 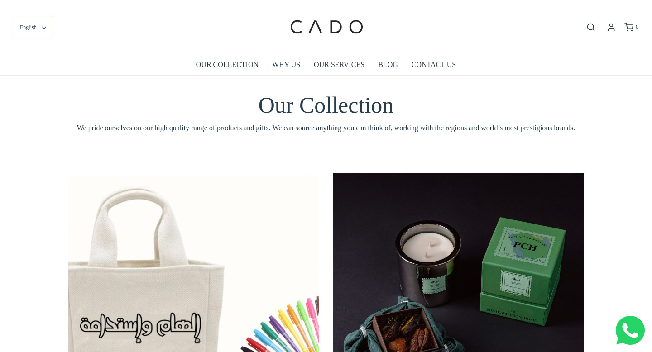 I want to click on button: English, so click(x=33, y=27).